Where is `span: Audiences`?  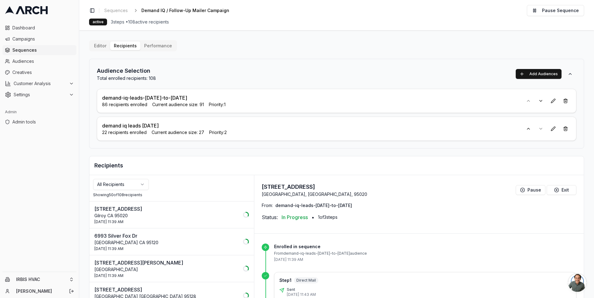
span: Audiences is located at coordinates (43, 61).